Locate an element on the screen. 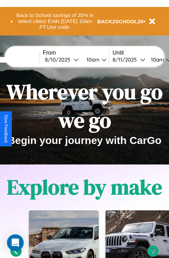 Image resolution: width=169 pixels, height=258 pixels. h1: Explore by make is located at coordinates (84, 187).